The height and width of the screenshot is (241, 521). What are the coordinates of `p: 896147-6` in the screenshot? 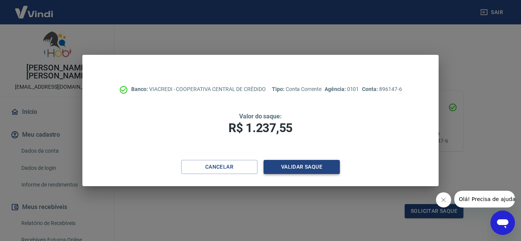 It's located at (381, 89).